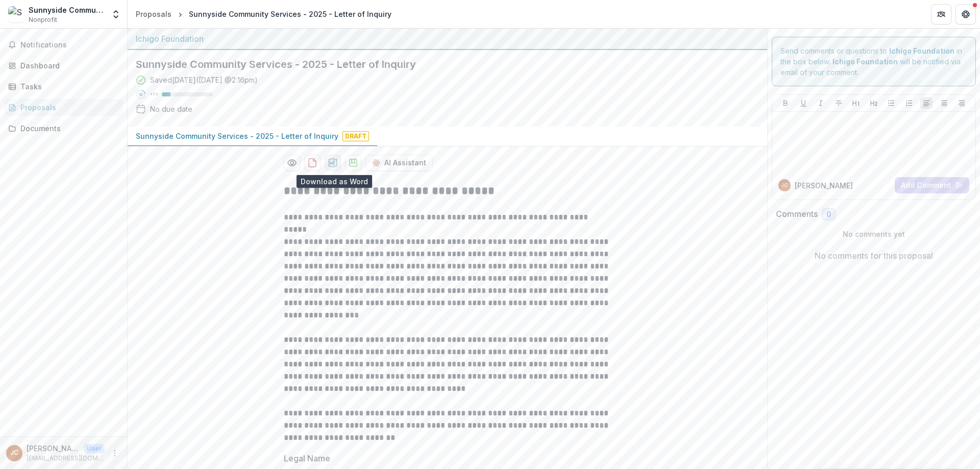 The width and height of the screenshot is (980, 469). Describe the element at coordinates (292, 162) in the screenshot. I see `button: Preview d75fc8e4-f170-453f-b1db-0f98aa1d4815-0.pdf` at that location.